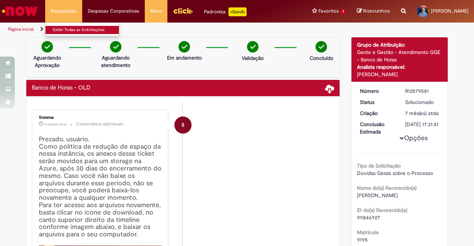 The width and height of the screenshot is (474, 246). Describe the element at coordinates (422, 102) in the screenshot. I see `div: Solucionado` at that location.